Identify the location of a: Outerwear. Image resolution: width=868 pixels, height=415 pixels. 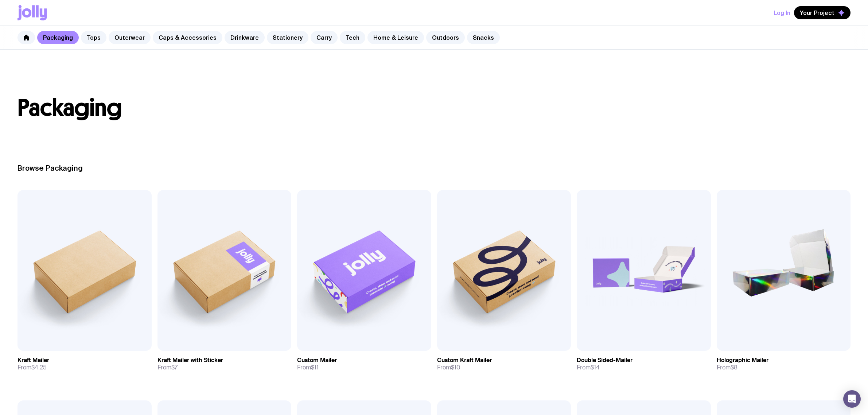
(129, 37).